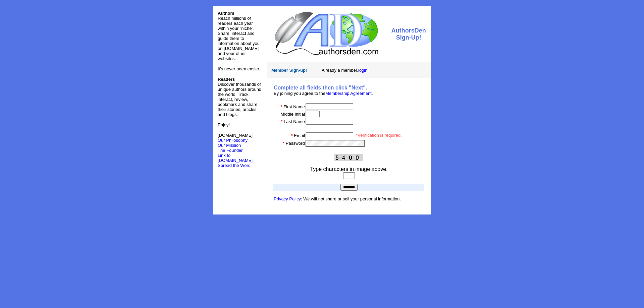  I want to click on font: Last Name, so click(294, 121).